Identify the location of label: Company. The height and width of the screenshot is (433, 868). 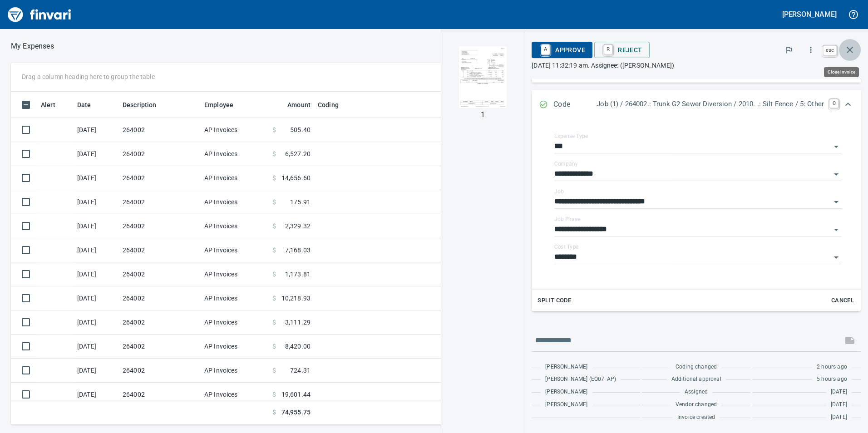
(566, 163).